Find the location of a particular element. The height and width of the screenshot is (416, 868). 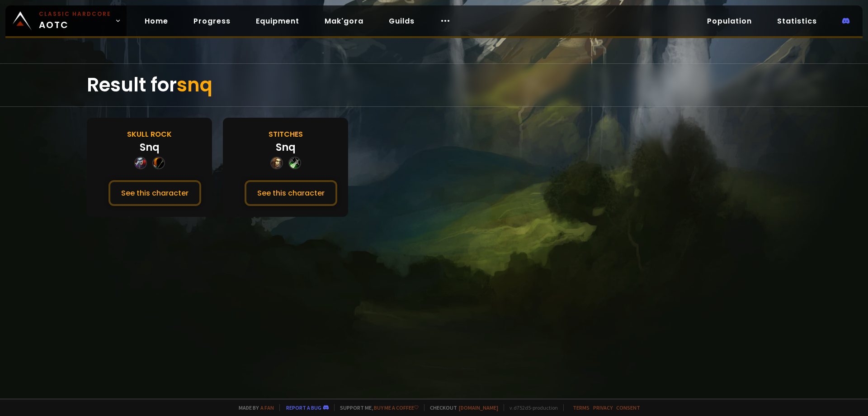

span: Support me, is located at coordinates (376, 407).